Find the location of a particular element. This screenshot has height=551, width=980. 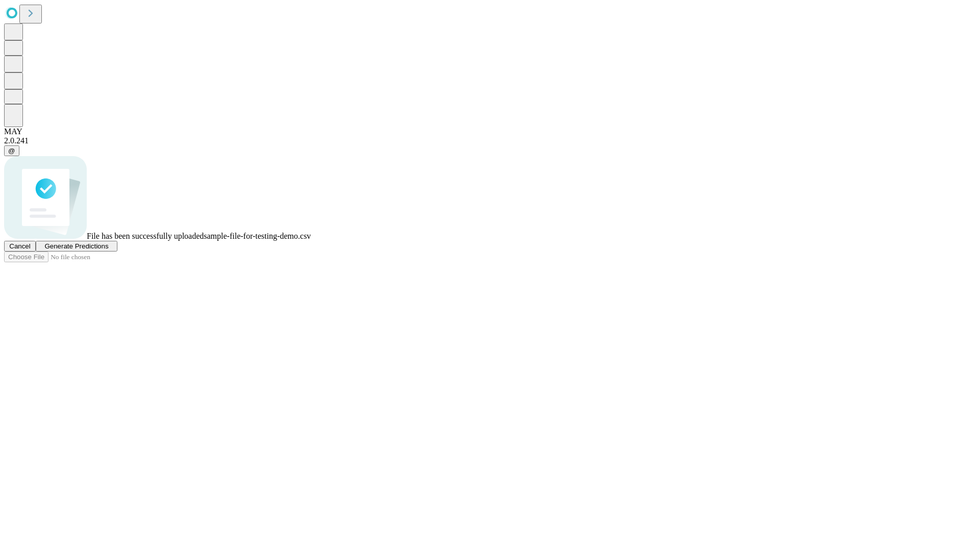

div: MAY is located at coordinates (490, 131).